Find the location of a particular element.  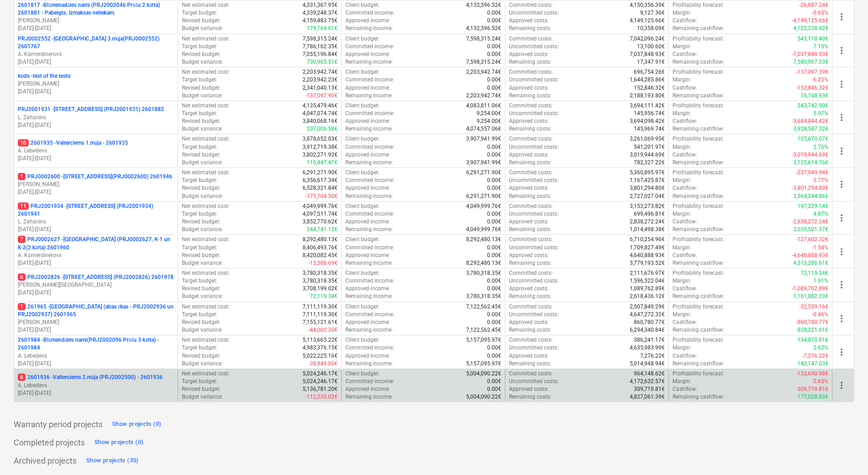

p: Remaining cashflow : is located at coordinates (698, 62).